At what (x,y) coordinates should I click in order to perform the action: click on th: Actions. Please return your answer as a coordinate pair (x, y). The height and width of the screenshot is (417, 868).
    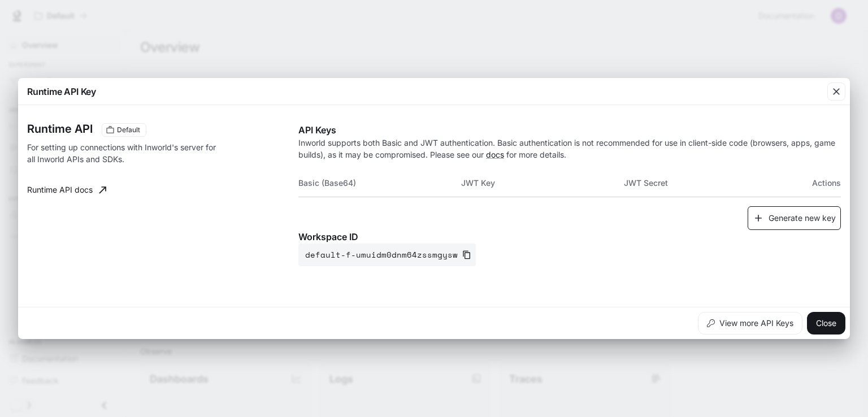
    Looking at the image, I should click on (814, 183).